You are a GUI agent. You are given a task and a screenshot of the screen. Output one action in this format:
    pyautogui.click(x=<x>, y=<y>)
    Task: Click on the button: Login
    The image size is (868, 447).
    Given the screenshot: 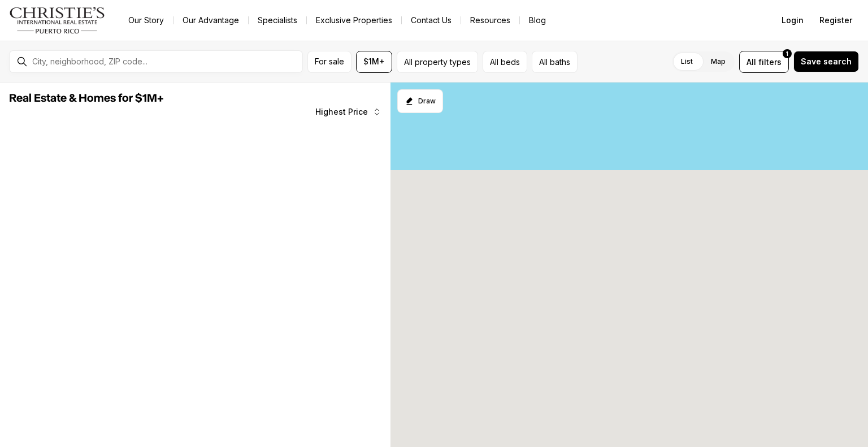 What is the action you would take?
    pyautogui.click(x=792, y=20)
    